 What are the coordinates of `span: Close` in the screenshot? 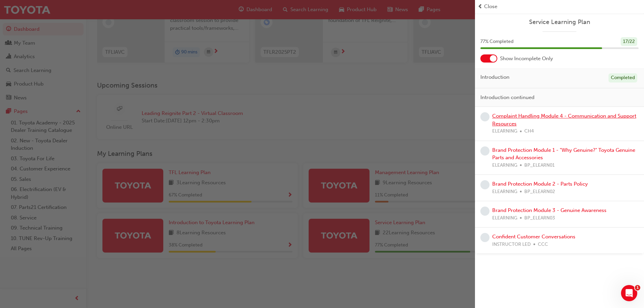 It's located at (491, 6).